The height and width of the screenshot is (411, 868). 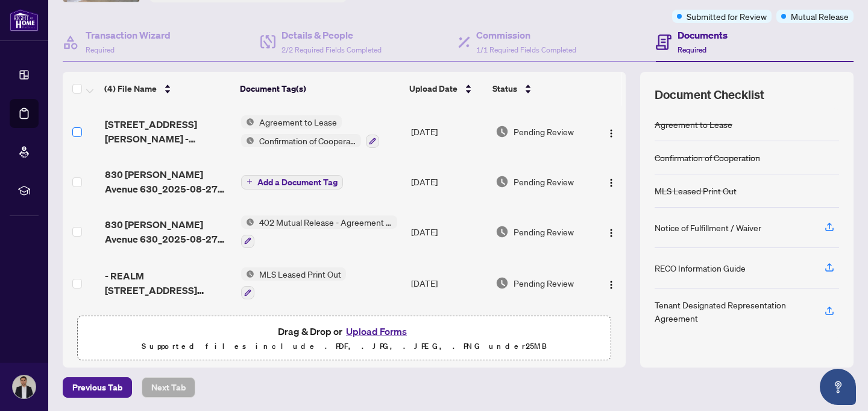 What do you see at coordinates (318, 232) in the screenshot?
I see `button: Status Icon402 Mutual Release - Agreement to Lease - Residential` at bounding box center [318, 232].